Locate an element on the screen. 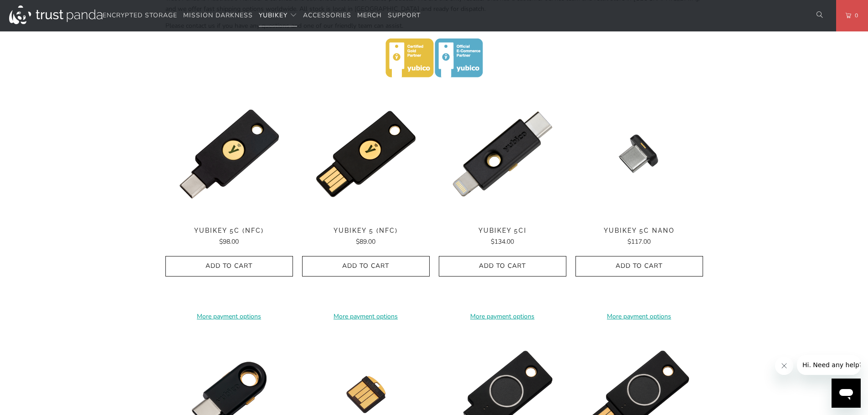  span: 0 is located at coordinates (855, 16).